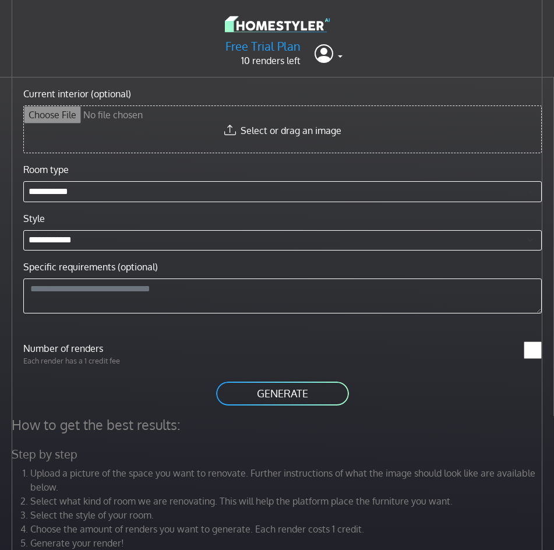  What do you see at coordinates (149, 361) in the screenshot?
I see `p: Each render has a 1 credit fee` at bounding box center [149, 361].